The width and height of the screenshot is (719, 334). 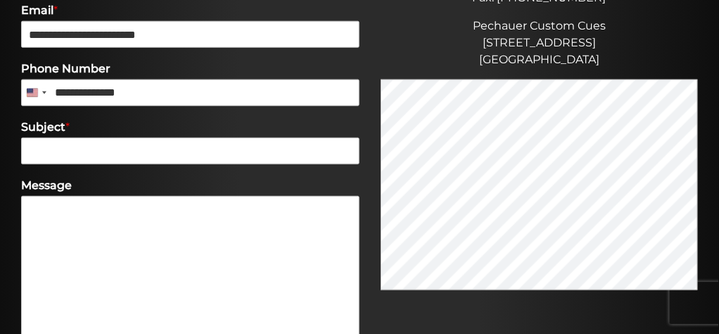 I want to click on label: Phone Number, so click(x=190, y=69).